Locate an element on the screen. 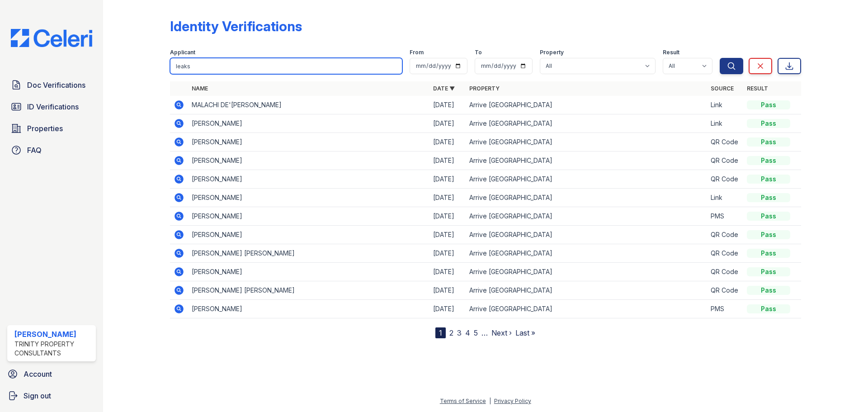  a: Privacy Policy is located at coordinates (513, 401).